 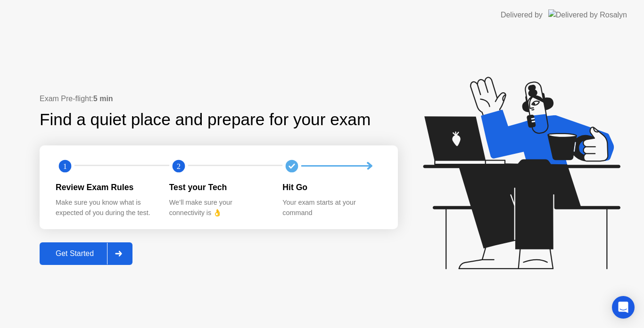 I want to click on div: We’ll make sure your connectivity is 👌, so click(x=218, y=208).